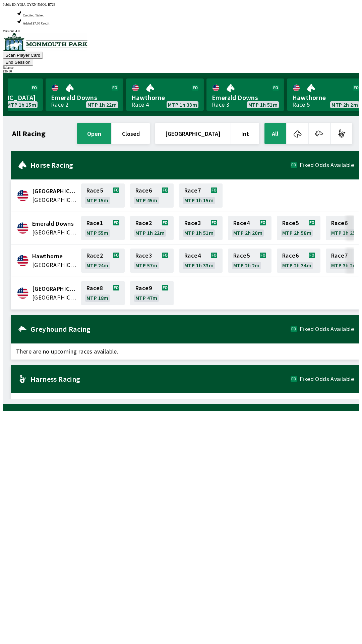  I want to click on a: Emerald DownsRace 2MTP 1h 22m, so click(85, 94).